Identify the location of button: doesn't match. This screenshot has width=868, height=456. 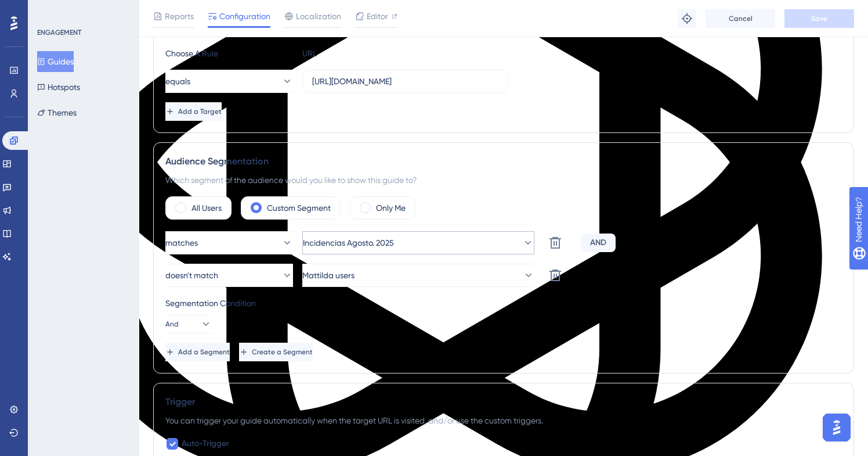
(229, 275).